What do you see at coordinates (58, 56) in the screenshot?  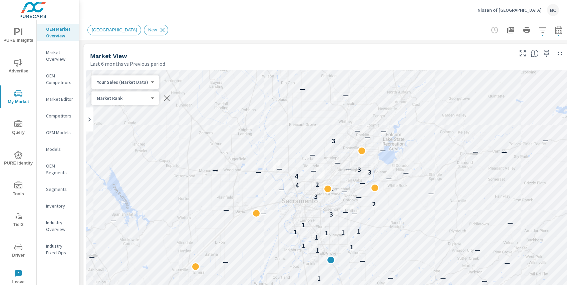 I see `div: Market Overview` at bounding box center [58, 56].